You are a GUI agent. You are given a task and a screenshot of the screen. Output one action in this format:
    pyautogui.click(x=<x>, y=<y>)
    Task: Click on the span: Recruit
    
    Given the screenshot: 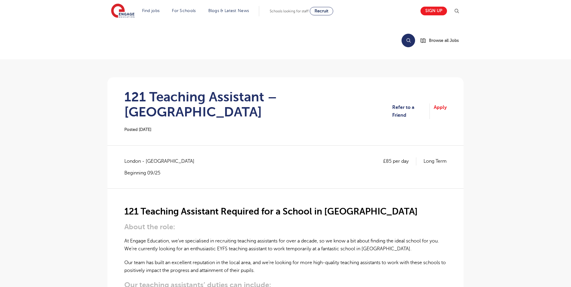 What is the action you would take?
    pyautogui.click(x=321, y=11)
    